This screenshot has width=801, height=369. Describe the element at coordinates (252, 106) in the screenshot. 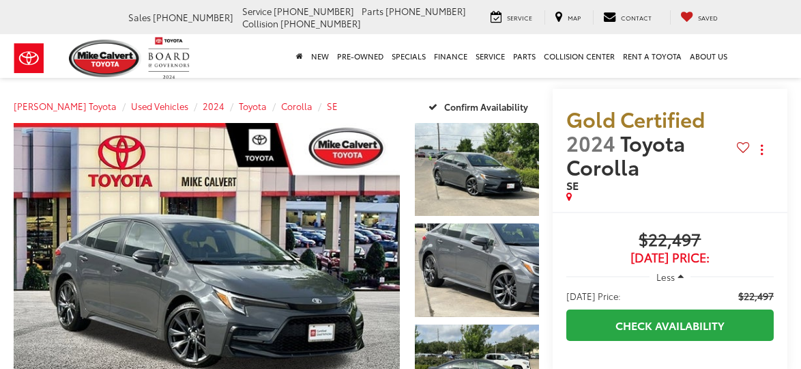

I see `a: Toyota` at that location.